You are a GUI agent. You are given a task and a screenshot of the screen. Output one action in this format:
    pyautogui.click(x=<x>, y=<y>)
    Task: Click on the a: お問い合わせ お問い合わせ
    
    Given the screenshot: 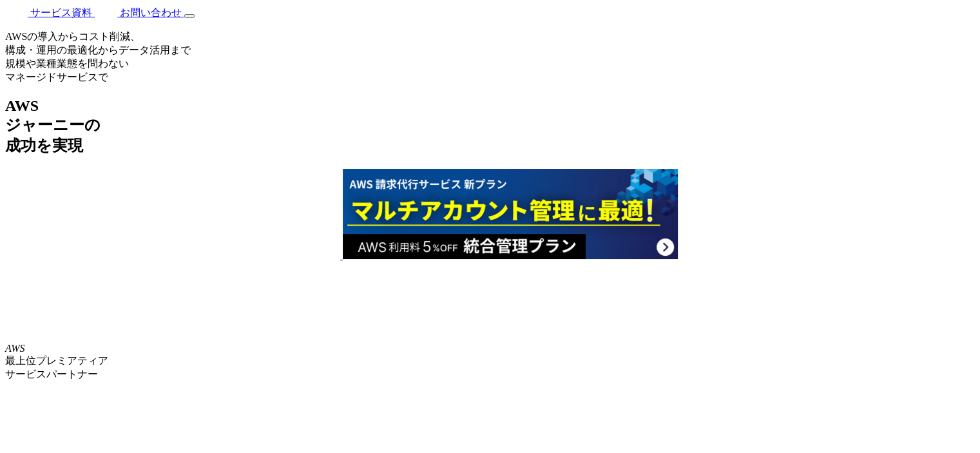 What is the action you would take?
    pyautogui.click(x=139, y=12)
    